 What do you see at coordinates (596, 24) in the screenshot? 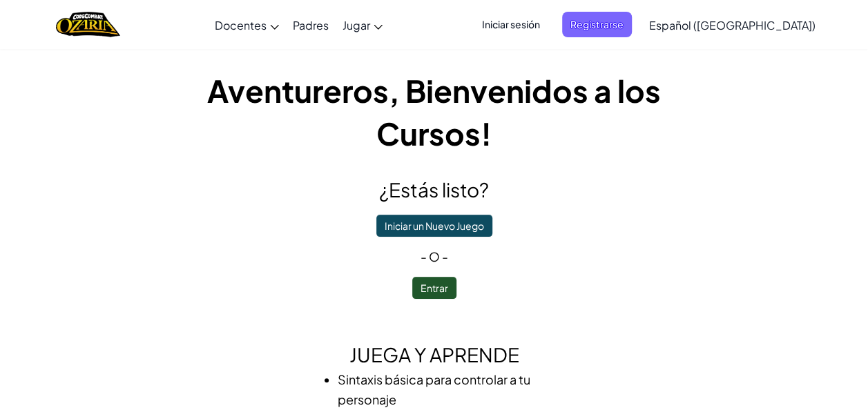
I see `button: Registrarse` at bounding box center [596, 24].